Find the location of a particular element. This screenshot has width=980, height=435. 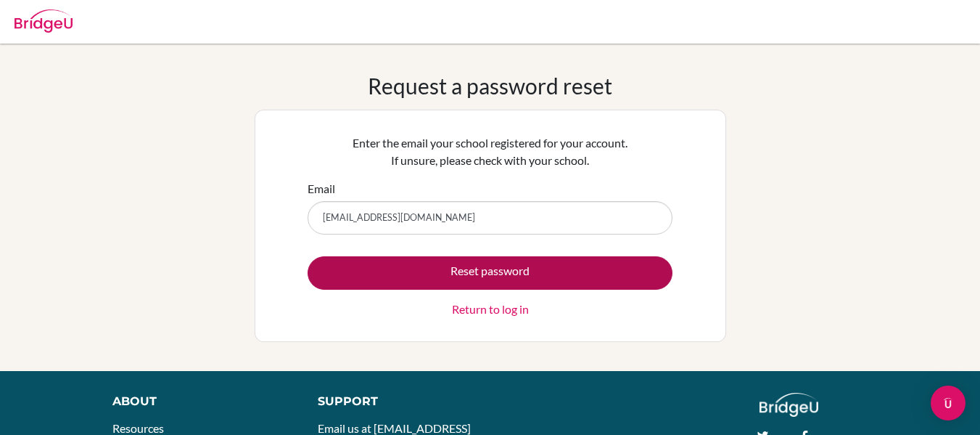

div: Open Intercom Messenger is located at coordinates (948, 403).